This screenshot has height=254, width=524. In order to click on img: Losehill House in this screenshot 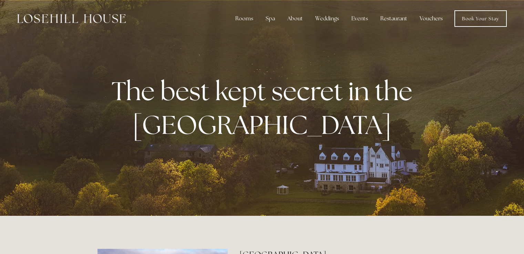, I will do `click(71, 19)`.